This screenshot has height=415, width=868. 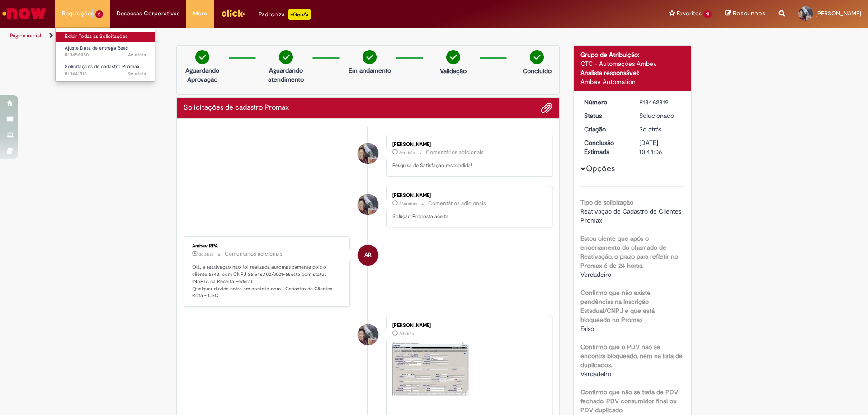 What do you see at coordinates (78, 13) in the screenshot?
I see `span: Requisições` at bounding box center [78, 13].